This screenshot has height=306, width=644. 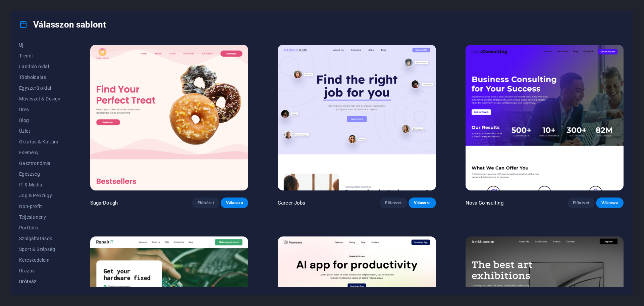 I want to click on button: Teljesítmény, so click(x=40, y=217).